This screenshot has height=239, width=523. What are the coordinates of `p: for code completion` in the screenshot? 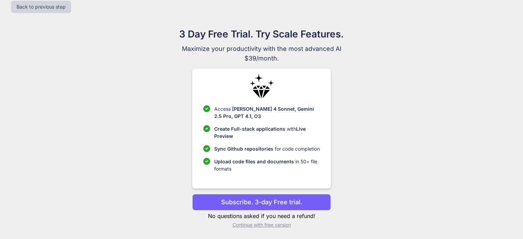 It's located at (267, 149).